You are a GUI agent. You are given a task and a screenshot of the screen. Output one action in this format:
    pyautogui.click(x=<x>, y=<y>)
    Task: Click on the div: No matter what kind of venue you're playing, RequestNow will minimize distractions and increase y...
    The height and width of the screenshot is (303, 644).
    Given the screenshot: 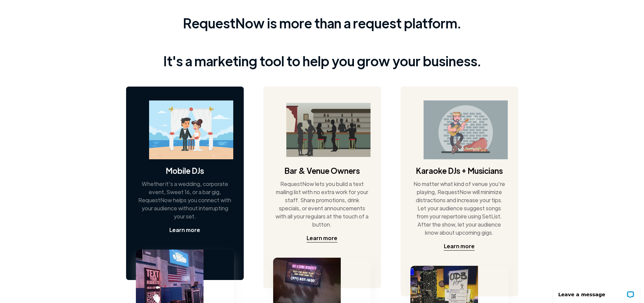 What is the action you would take?
    pyautogui.click(x=459, y=209)
    